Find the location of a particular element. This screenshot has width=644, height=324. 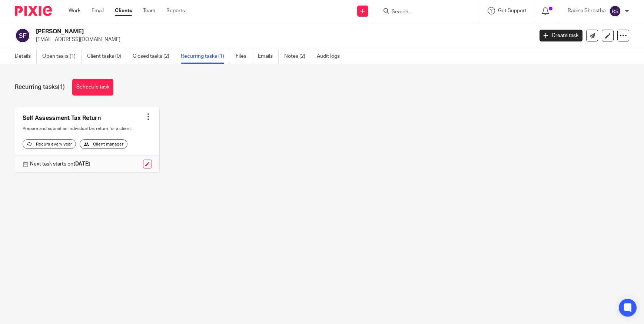

span: (1) is located at coordinates (61, 87).